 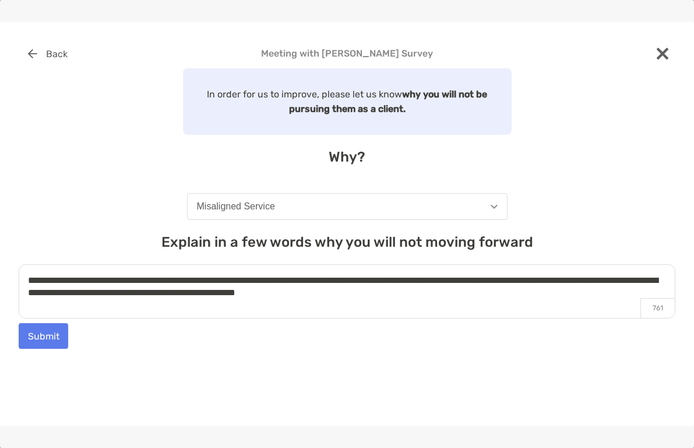 I want to click on button: Submit, so click(x=43, y=336).